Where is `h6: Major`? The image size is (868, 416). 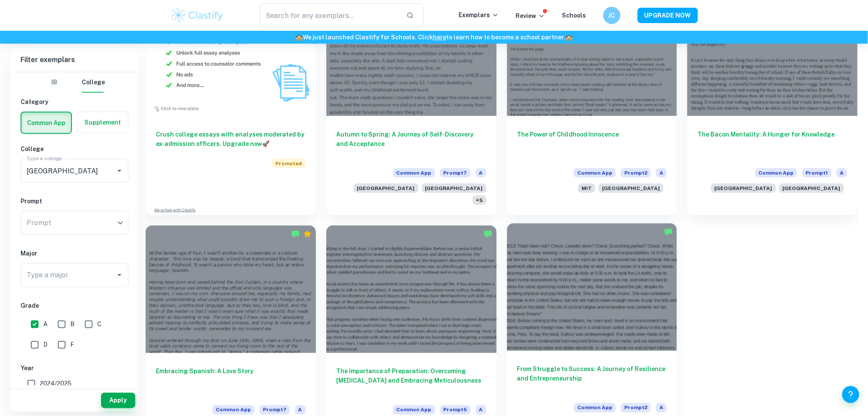
h6: Major is located at coordinates (75, 253).